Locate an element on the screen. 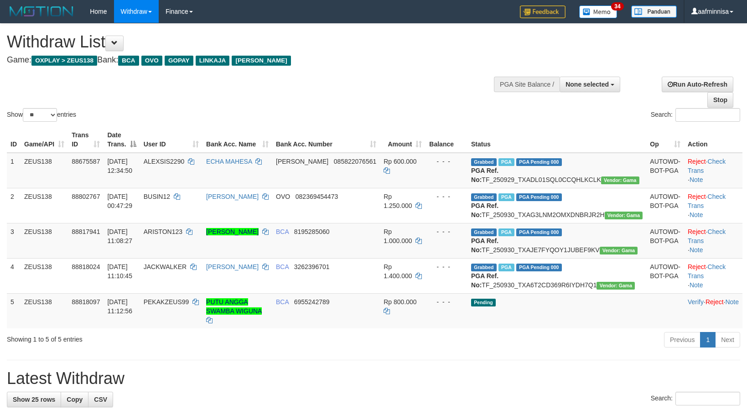 Image resolution: width=747 pixels, height=415 pixels. a: Run Auto-Refresh is located at coordinates (697, 84).